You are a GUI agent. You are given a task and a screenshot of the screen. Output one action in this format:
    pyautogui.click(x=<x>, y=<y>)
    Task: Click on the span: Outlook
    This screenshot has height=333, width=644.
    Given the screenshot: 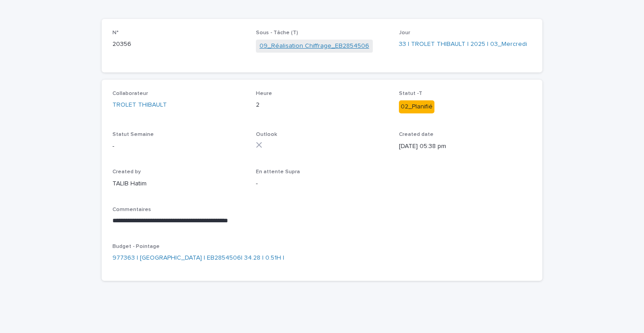 What is the action you would take?
    pyautogui.click(x=266, y=135)
    